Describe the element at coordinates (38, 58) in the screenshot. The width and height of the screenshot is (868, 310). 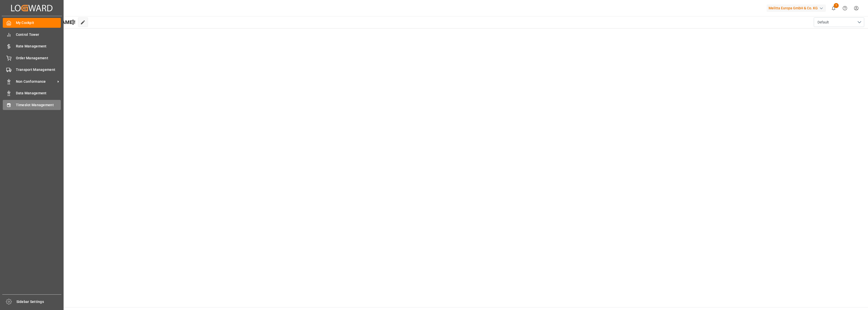
I see `span: Order Management` at that location.